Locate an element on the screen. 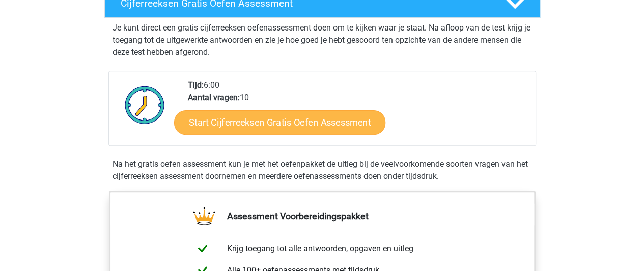 The height and width of the screenshot is (271, 644). p: Je kunt direct een gratis cijferreeksen oefenassessment doen om te kijken waar je staat. Na afloo... is located at coordinates (322, 41).